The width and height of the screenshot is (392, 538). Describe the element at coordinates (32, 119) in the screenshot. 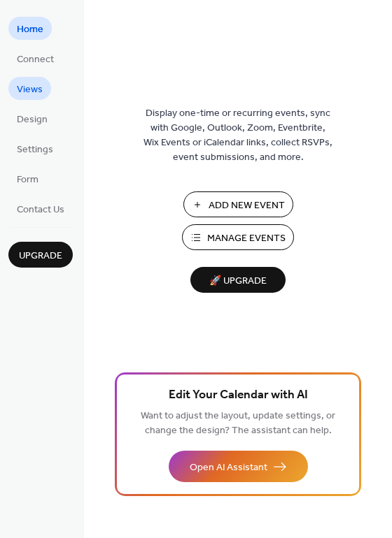

I see `span: Design` at that location.